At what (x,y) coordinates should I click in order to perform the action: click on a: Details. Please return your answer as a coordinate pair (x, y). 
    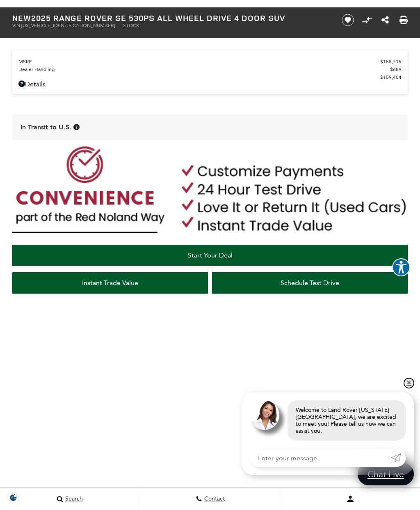
    Looking at the image, I should click on (210, 83).